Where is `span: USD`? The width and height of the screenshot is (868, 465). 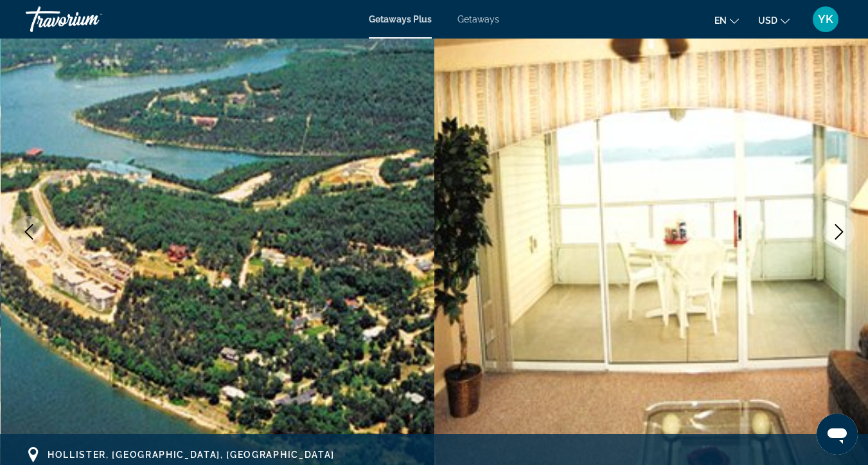
span: USD is located at coordinates (768, 21).